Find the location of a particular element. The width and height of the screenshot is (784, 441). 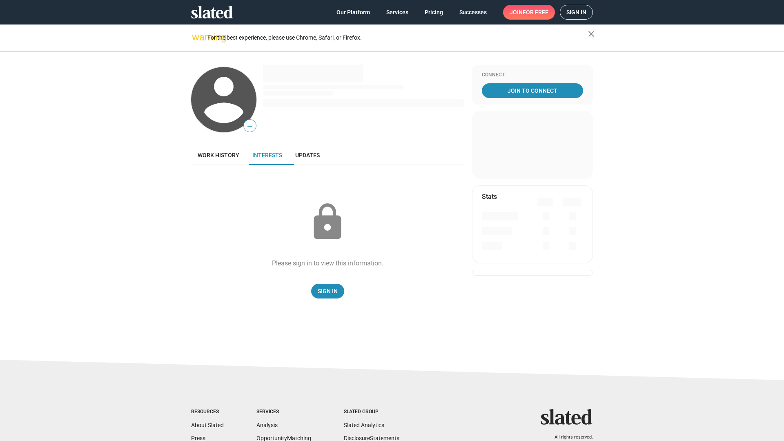

div: Connect is located at coordinates (533, 75).